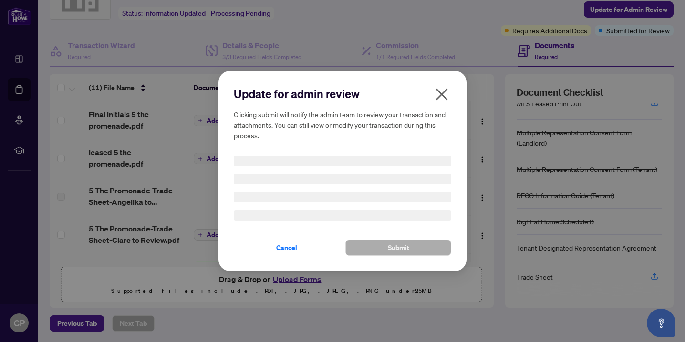 Image resolution: width=685 pixels, height=342 pixels. What do you see at coordinates (442, 94) in the screenshot?
I see `span: close` at bounding box center [442, 94].